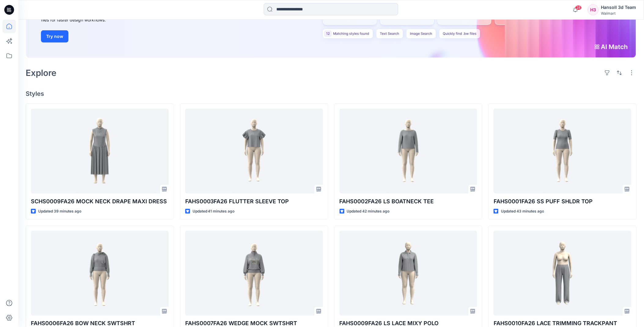  I want to click on a: FAHS0010FA26 LACE TRIMMING TRACKPANT, so click(562, 273).